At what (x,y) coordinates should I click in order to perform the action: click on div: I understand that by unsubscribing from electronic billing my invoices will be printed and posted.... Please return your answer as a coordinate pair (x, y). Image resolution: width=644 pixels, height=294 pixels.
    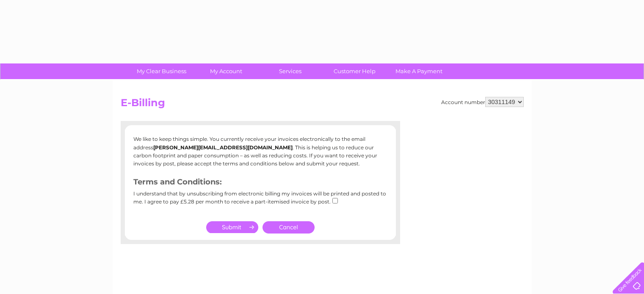
    Looking at the image, I should click on (260, 200).